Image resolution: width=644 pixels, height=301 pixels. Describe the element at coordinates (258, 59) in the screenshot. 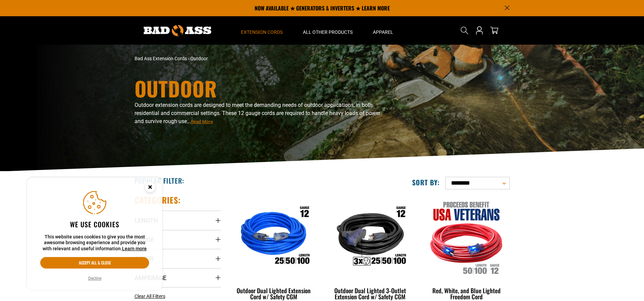

I see `nav: breadcrumbs` at that location.